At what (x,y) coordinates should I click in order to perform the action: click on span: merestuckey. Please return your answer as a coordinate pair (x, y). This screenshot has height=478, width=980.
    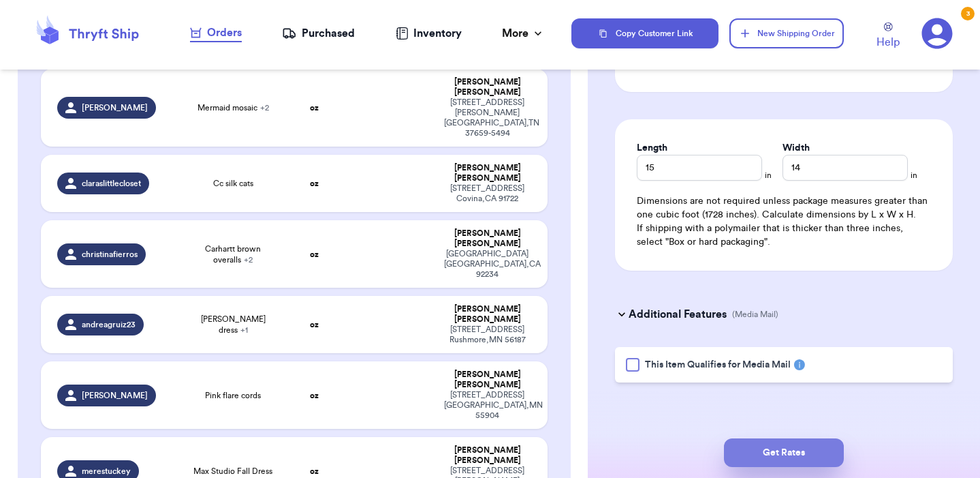
    Looking at the image, I should click on (106, 471).